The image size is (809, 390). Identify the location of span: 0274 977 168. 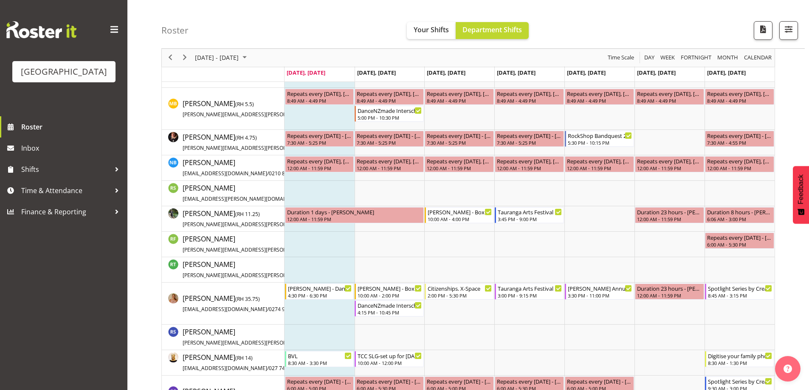
(285, 309).